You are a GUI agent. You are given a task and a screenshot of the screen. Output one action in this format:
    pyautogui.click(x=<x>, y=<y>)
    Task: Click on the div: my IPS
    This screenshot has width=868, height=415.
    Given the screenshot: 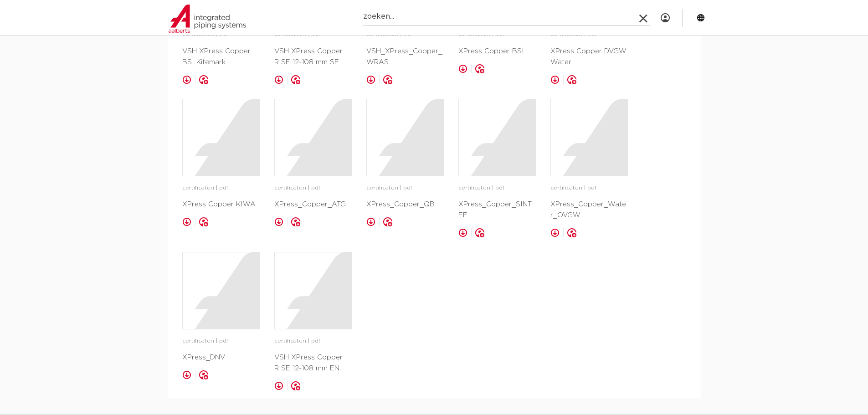 What is the action you would take?
    pyautogui.click(x=665, y=18)
    